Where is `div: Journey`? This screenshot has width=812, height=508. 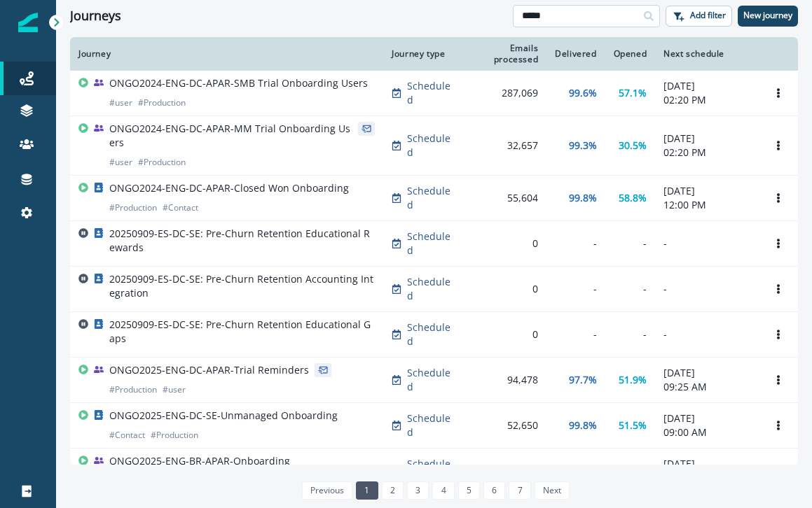
div: Journey is located at coordinates (226, 54).